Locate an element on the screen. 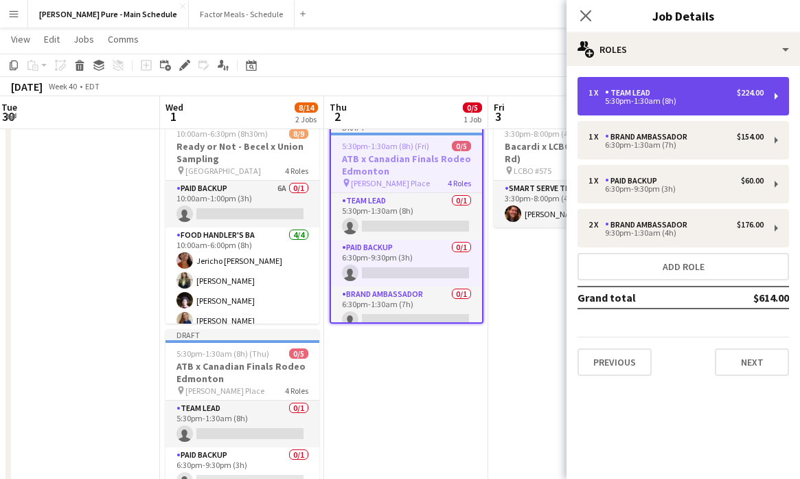 Image resolution: width=800 pixels, height=479 pixels. span: LCBO #575 is located at coordinates (532, 170).